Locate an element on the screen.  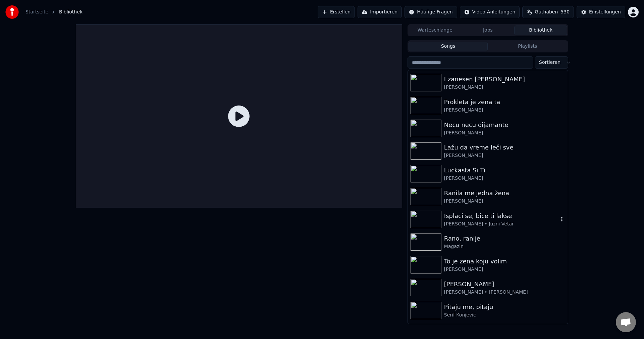
div: Necu necu dijamante is located at coordinates (505, 125).